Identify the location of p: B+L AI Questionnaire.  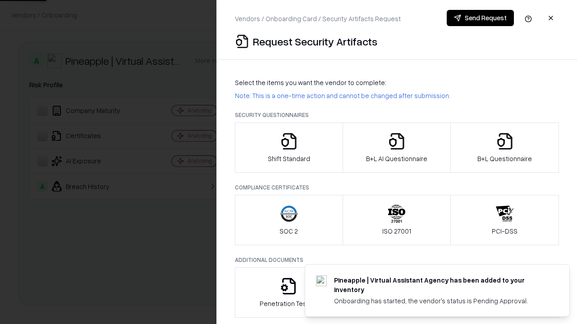
(396, 159).